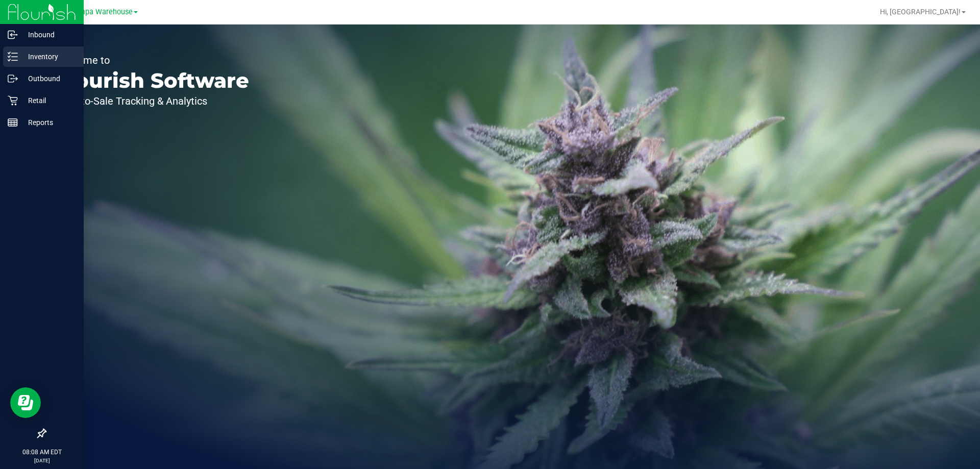  What do you see at coordinates (42, 453) in the screenshot?
I see `p: 08:08 AM EDT` at bounding box center [42, 453].